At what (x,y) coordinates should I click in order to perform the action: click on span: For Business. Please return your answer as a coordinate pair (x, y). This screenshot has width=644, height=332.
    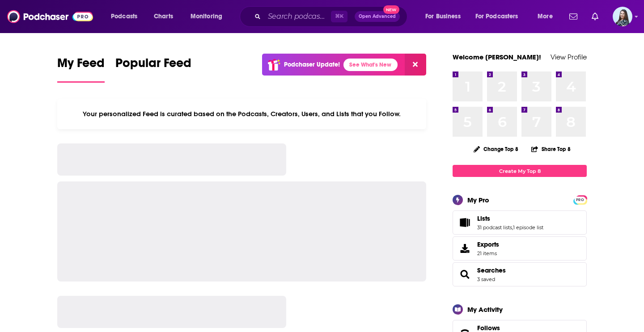
    Looking at the image, I should click on (443, 16).